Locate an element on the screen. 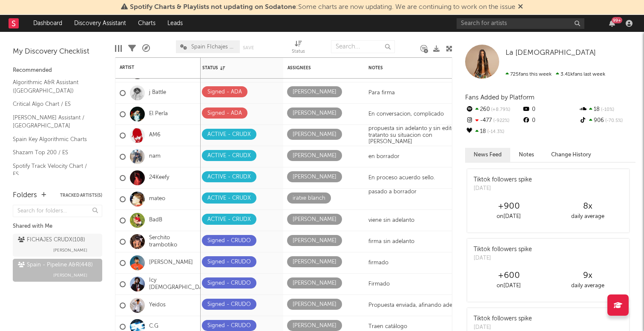 This screenshot has width=644, height=331. a: AM6 is located at coordinates (154, 135).